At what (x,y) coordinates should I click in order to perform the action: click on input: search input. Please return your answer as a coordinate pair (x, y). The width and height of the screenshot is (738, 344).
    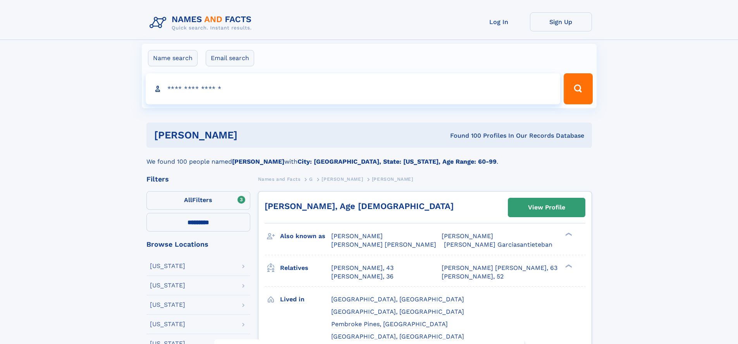
    Looking at the image, I should click on (353, 89).